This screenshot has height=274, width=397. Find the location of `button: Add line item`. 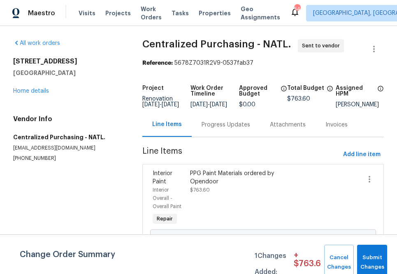

button: Add line item is located at coordinates (362, 154).